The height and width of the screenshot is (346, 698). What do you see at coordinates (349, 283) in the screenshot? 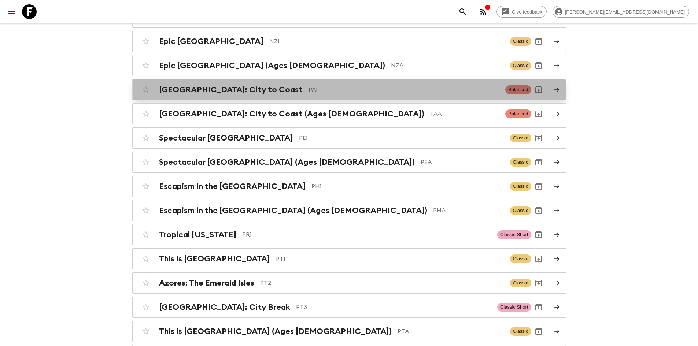
I see `a: Azores: The Emerald IslesPT2ClassicArchive` at bounding box center [349, 283].